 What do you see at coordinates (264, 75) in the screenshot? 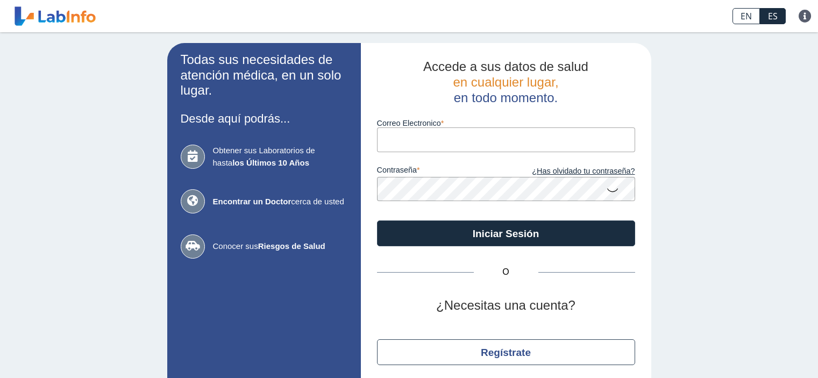
I see `h2: Todas sus necesidades de atención médica, en un solo lugar.` at bounding box center [264, 75].